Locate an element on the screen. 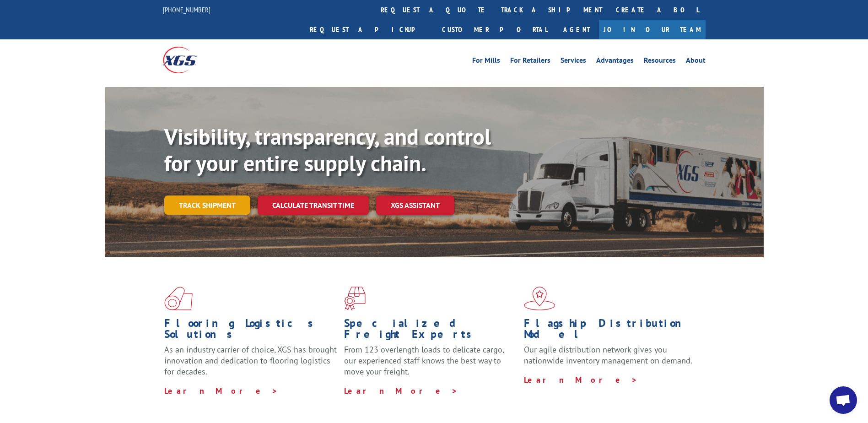 This screenshot has width=868, height=423. img: xgs-icon-flagship-distribution-model-red is located at coordinates (540, 299).